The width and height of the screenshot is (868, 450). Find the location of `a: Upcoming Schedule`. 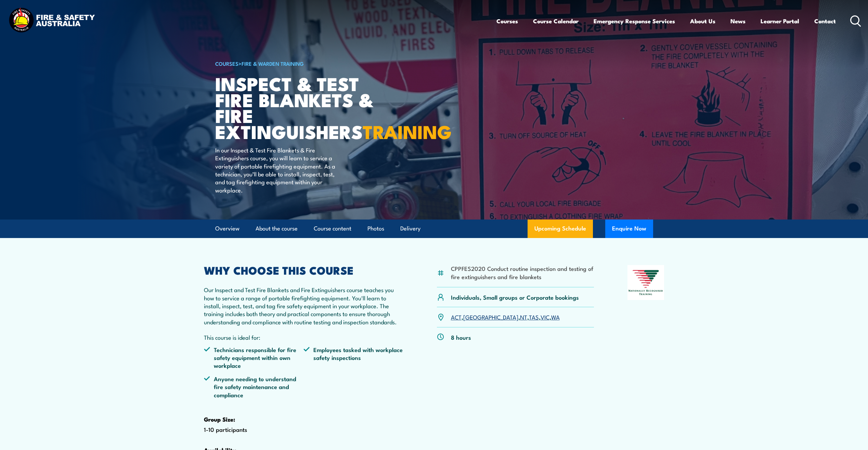

a: Upcoming Schedule is located at coordinates (560, 229).